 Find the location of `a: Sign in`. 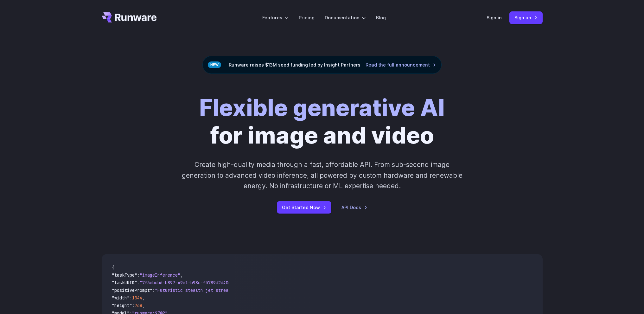

a: Sign in is located at coordinates (494, 18).